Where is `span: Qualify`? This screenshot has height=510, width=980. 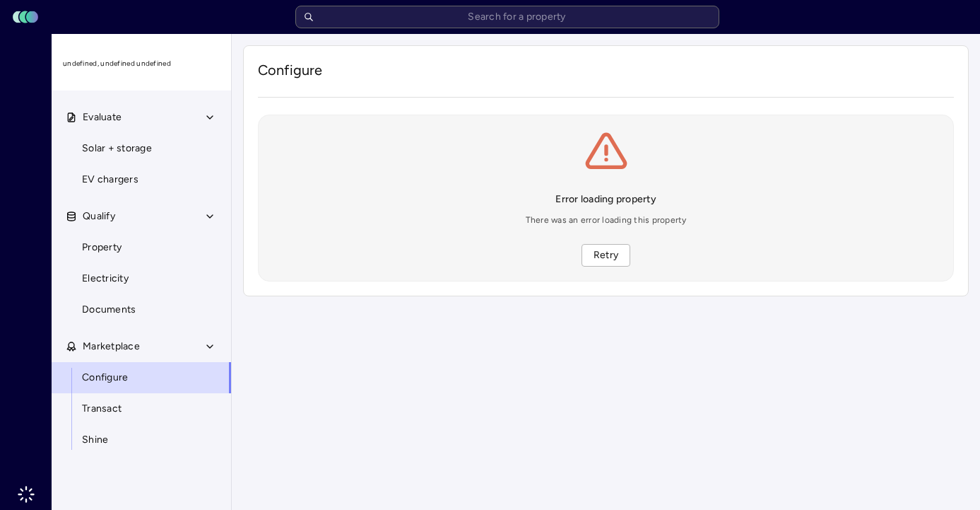 span: Qualify is located at coordinates (99, 217).